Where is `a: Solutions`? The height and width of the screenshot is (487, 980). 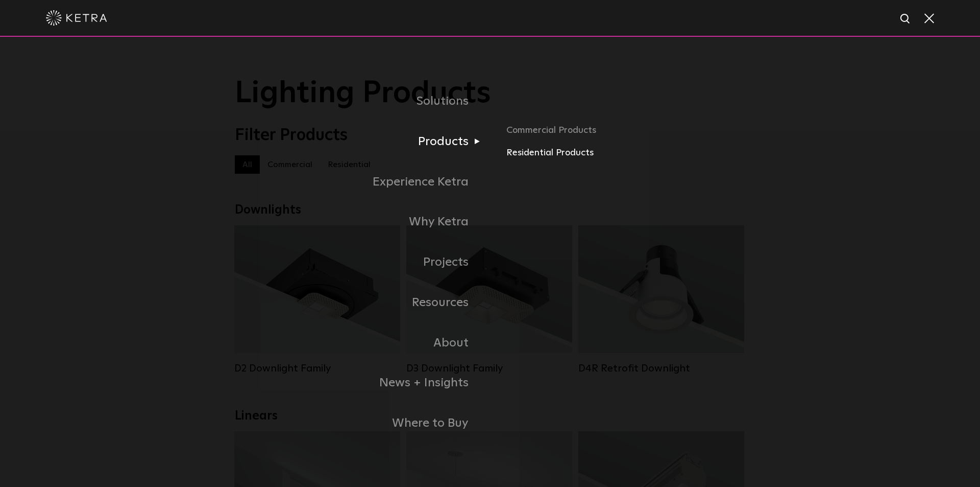
a: Solutions is located at coordinates (363, 101).